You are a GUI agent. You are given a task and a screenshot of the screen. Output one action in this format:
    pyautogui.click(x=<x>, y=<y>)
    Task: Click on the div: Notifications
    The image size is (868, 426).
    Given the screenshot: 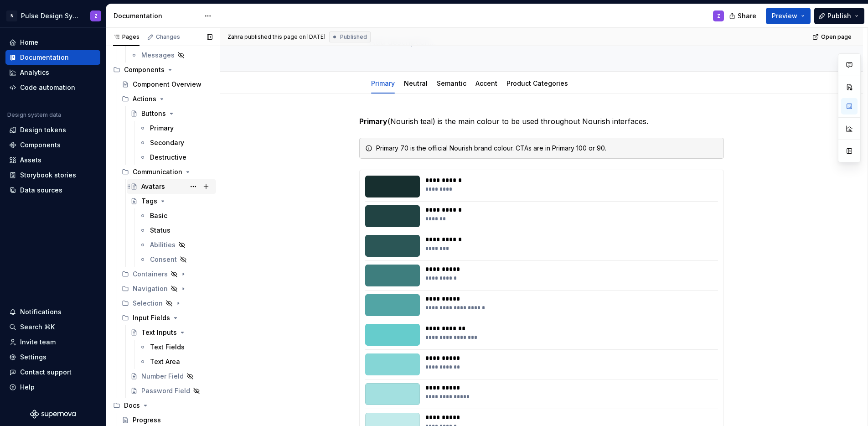 What is the action you would take?
    pyautogui.click(x=40, y=312)
    